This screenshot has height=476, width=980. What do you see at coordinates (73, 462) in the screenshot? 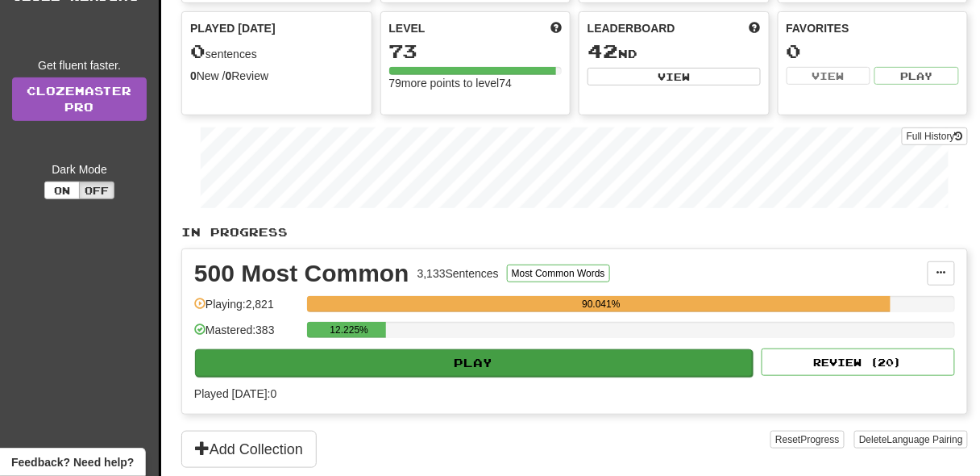
I see `span: Open feedback widget` at bounding box center [73, 462].